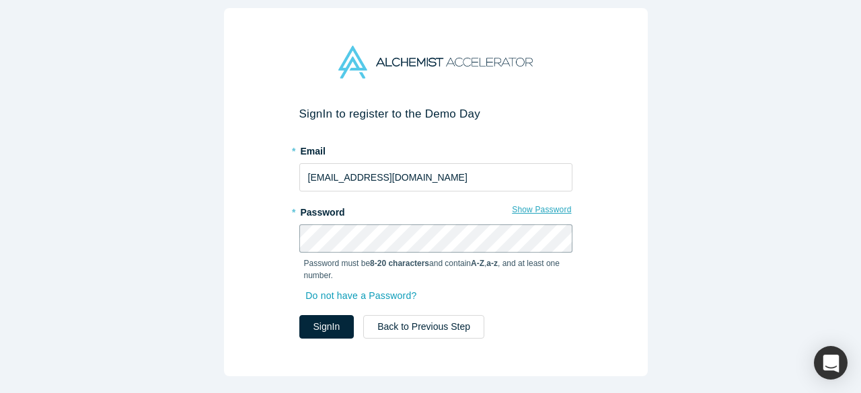 The width and height of the screenshot is (861, 393). What do you see at coordinates (327, 327) in the screenshot?
I see `button: SignIn` at bounding box center [327, 327].